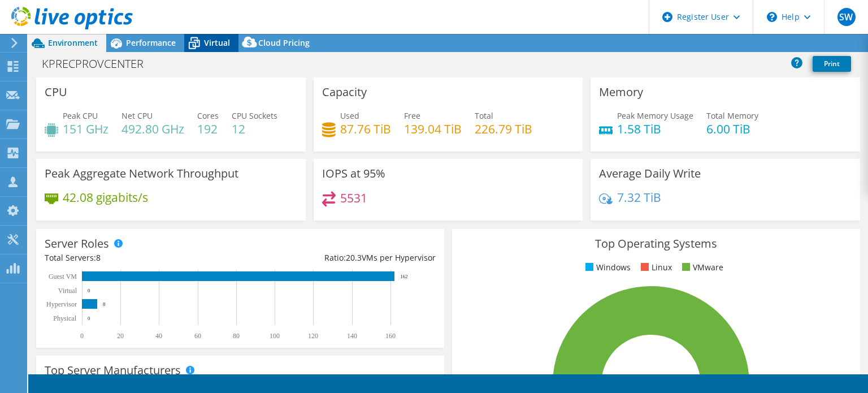 The image size is (868, 393). Describe the element at coordinates (733, 129) in the screenshot. I see `h4: 6.00 TiB` at that location.